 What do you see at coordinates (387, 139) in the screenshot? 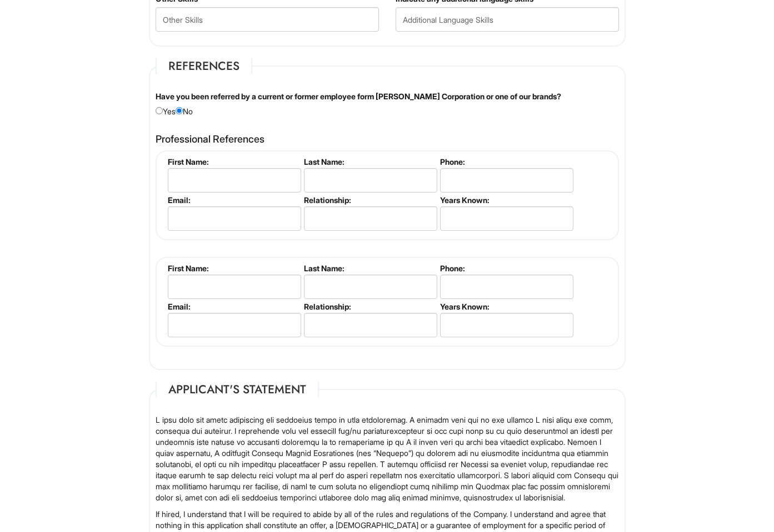
I see `h4: Professional References` at bounding box center [387, 139].